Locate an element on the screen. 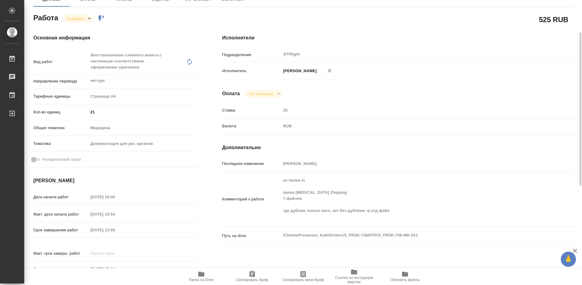  p: Срок завершения услуги is located at coordinates (61, 269).